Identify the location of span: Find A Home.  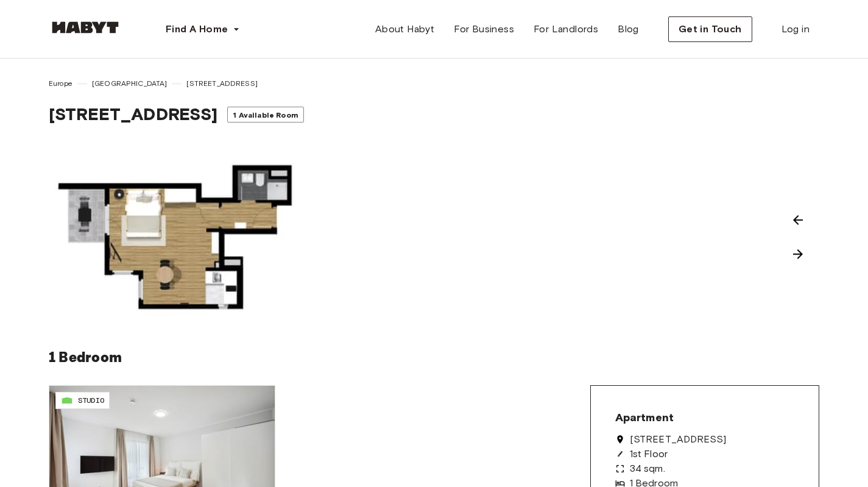
(197, 29).